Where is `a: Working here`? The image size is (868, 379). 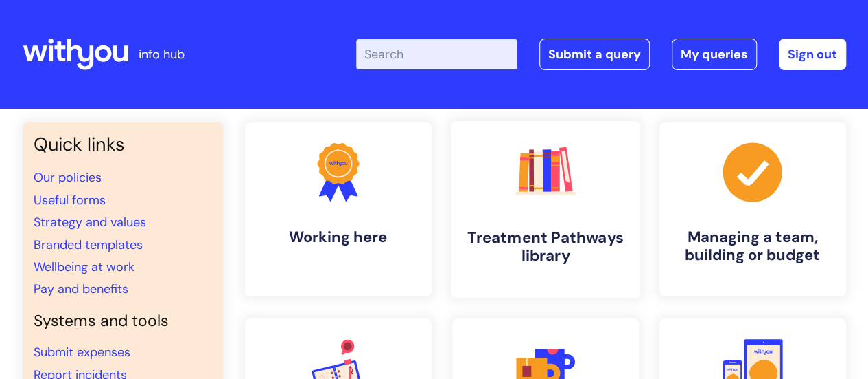 a: Working here is located at coordinates (338, 209).